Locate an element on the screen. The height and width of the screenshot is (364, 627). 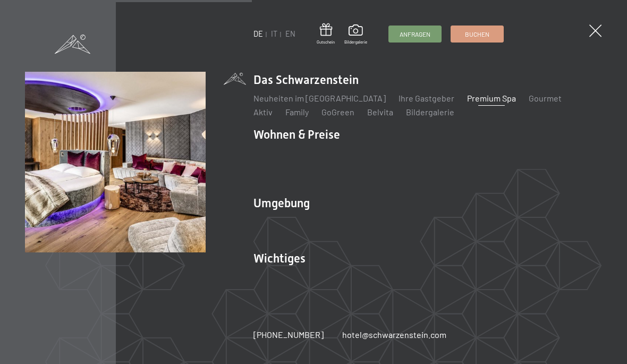
span: Anfragen is located at coordinates (415, 34).